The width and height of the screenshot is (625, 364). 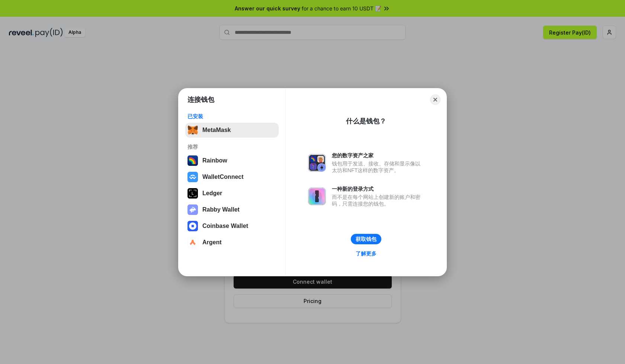 What do you see at coordinates (366, 254) in the screenshot?
I see `a: 了解更多` at bounding box center [366, 254].